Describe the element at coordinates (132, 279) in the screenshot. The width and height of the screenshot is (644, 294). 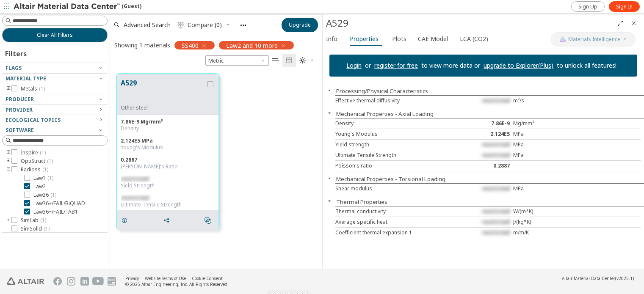
I see `a: Privacy` at that location.